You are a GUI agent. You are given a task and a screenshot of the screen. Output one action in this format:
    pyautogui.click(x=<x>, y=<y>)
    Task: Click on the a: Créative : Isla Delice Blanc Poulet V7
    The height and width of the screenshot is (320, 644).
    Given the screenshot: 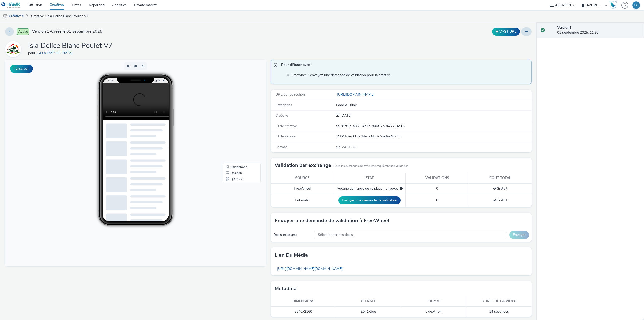 What is the action you would take?
    pyautogui.click(x=60, y=16)
    